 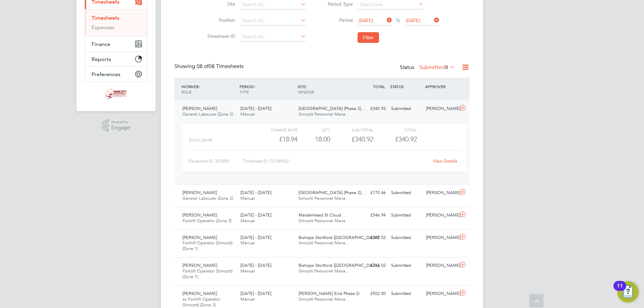 I want to click on div: QTY, so click(x=313, y=130).